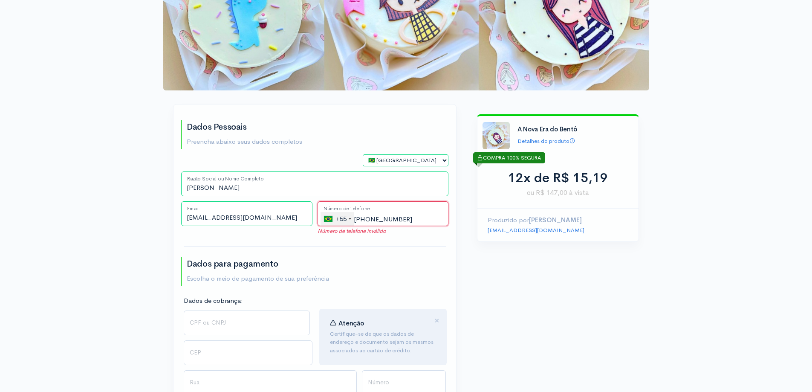  I want to click on input: CPF ou CNPJ, so click(247, 323).